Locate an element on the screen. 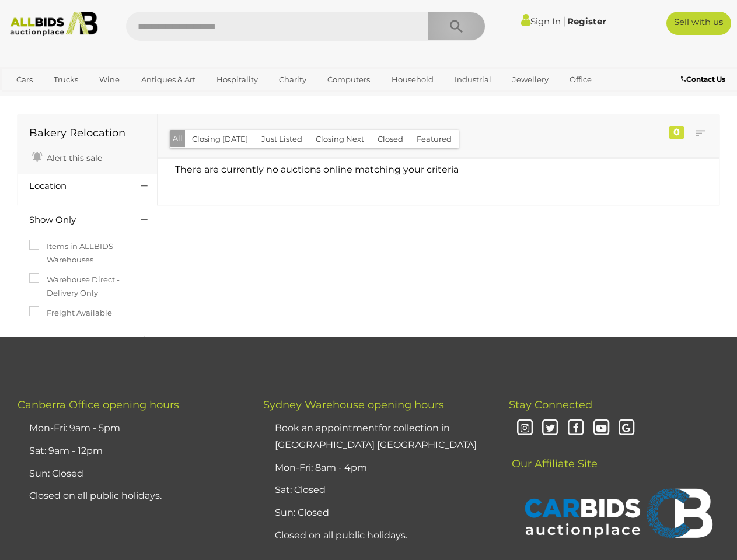 The image size is (737, 560). li: Mon-Fri: 8am - 4pm is located at coordinates (376, 468).